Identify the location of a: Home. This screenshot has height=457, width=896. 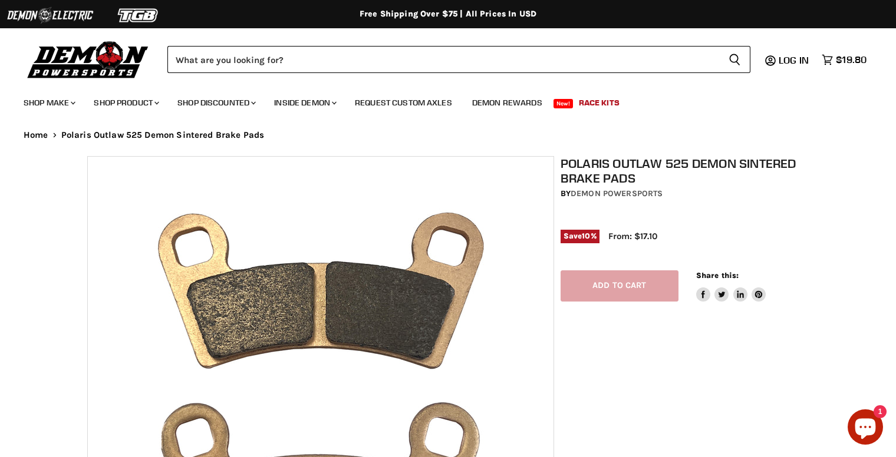
(36, 135).